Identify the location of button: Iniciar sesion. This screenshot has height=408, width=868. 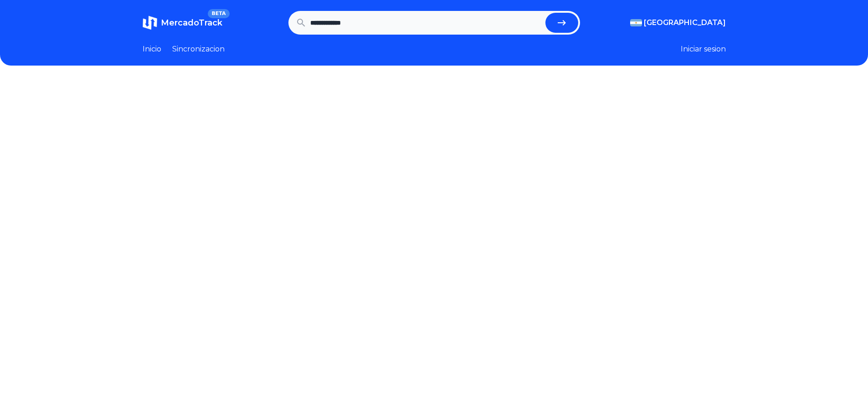
(703, 49).